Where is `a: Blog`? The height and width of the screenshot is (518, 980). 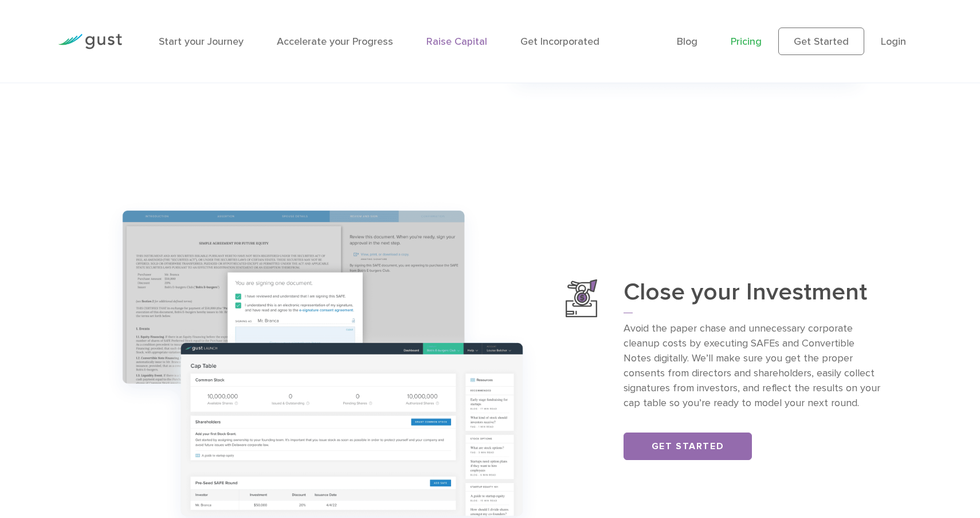
a: Blog is located at coordinates (687, 41).